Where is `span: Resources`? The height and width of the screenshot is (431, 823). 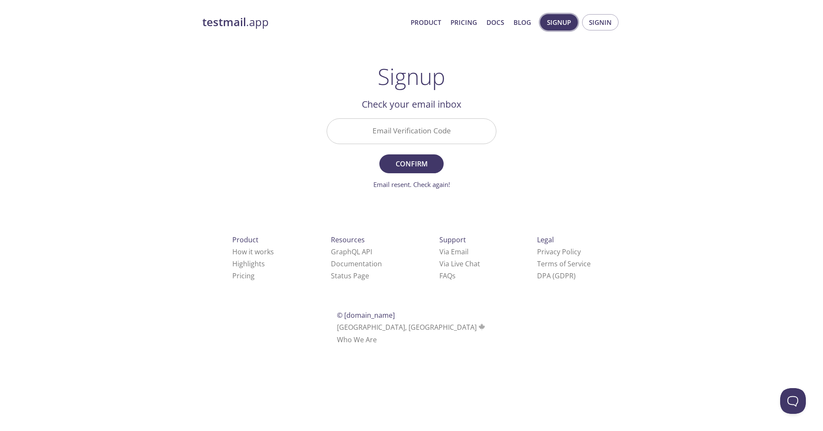 span: Resources is located at coordinates (348, 240).